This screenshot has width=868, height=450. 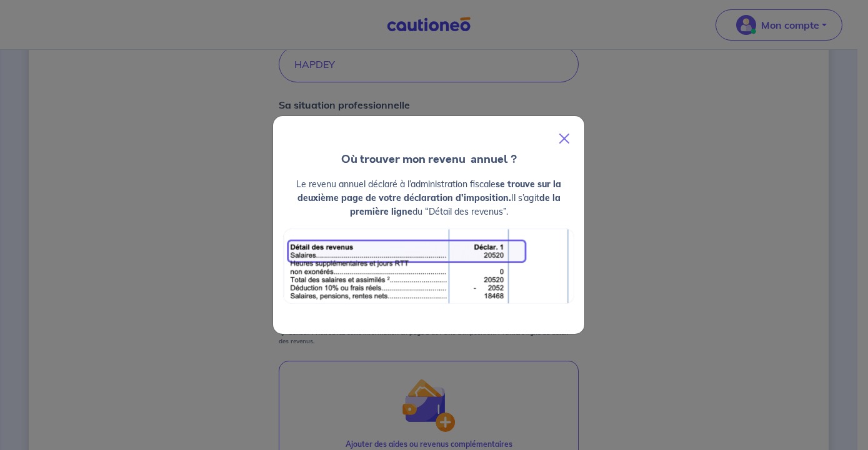 What do you see at coordinates (455, 205) in the screenshot?
I see `strong: de la première ligne` at bounding box center [455, 205].